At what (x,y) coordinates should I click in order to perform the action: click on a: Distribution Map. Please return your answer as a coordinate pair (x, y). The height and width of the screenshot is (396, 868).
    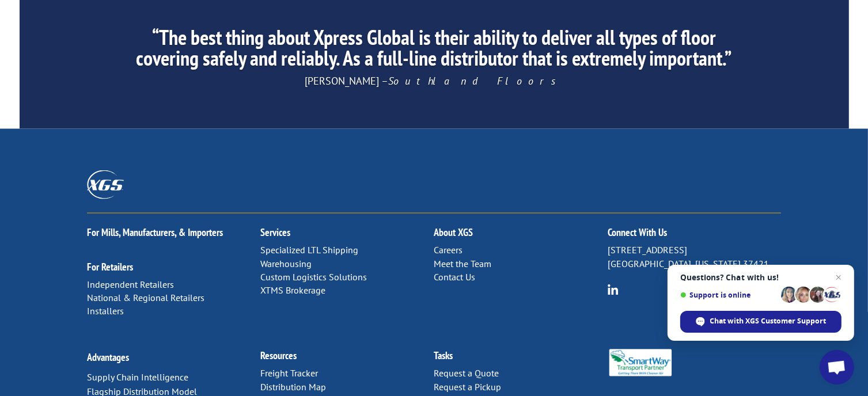
    Looking at the image, I should click on (293, 388).